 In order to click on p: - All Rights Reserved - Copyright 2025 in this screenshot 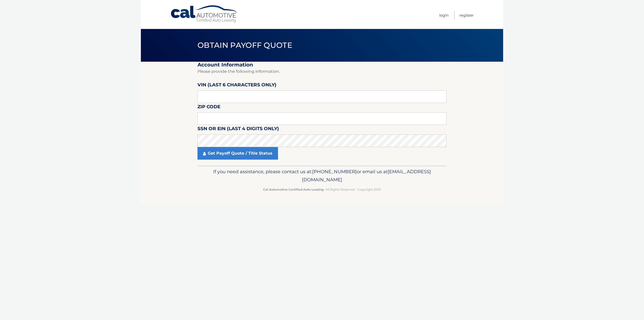, I will do `click(322, 189)`.